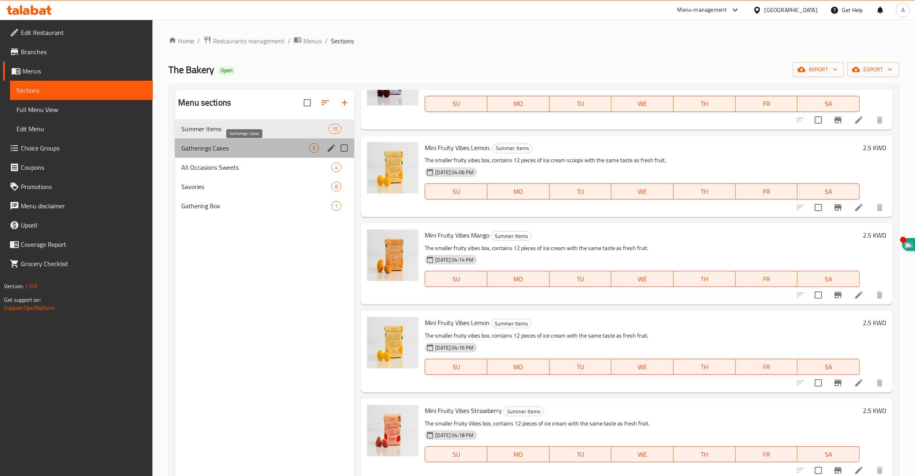 This screenshot has width=915, height=476. What do you see at coordinates (393, 343) in the screenshot?
I see `img: Mini Fruity Vibes Lemon` at bounding box center [393, 343].